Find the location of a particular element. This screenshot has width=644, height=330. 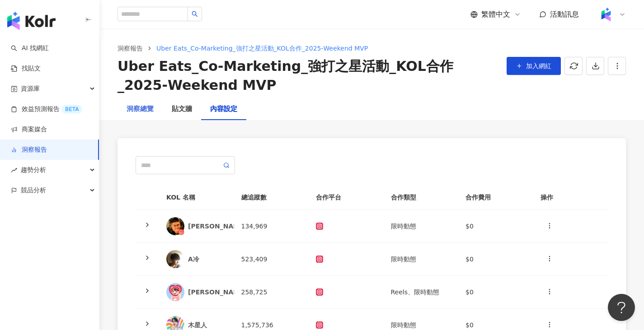

th: KOL 名稱 is located at coordinates (196, 197).